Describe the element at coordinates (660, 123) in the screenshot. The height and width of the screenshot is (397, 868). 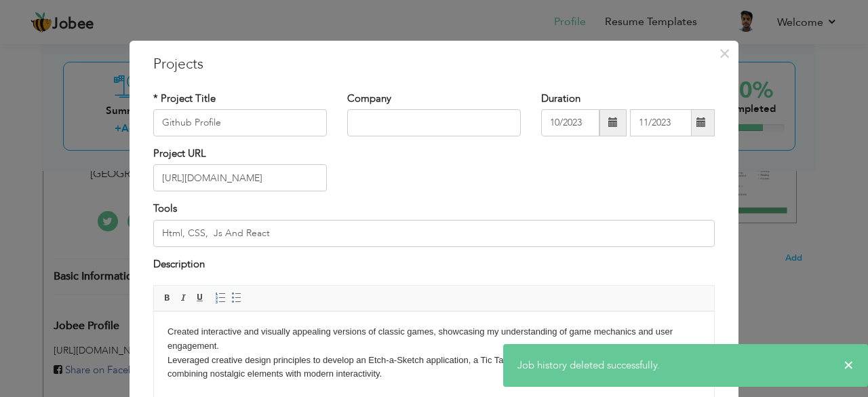
I see `input: Present` at that location.